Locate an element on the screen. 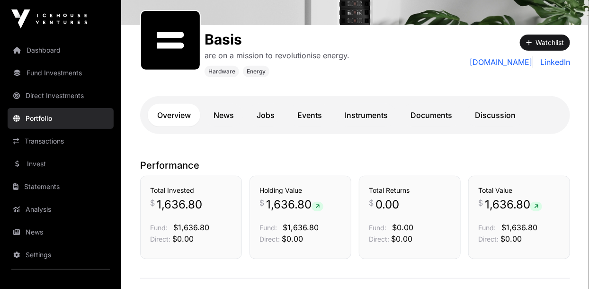 The height and width of the screenshot is (289, 589). a: Analysis is located at coordinates (61, 209).